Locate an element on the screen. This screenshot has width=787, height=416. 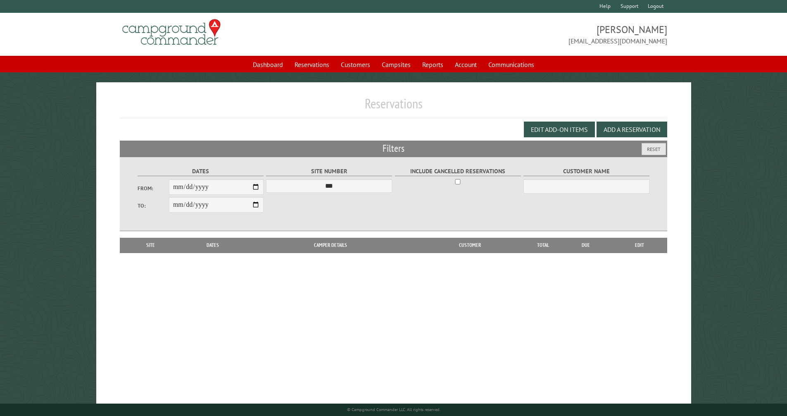
label: Include Cancelled Reservations is located at coordinates (458, 171).